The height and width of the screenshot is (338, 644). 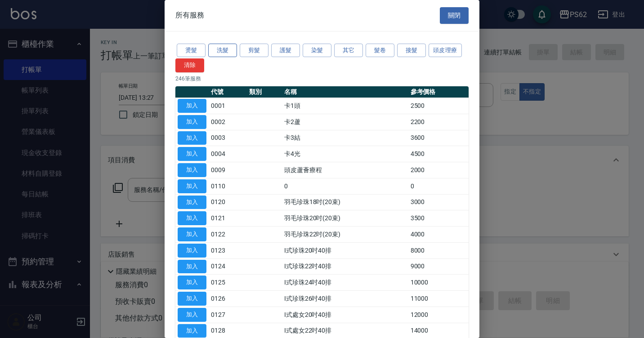 I want to click on button: 清除, so click(x=190, y=65).